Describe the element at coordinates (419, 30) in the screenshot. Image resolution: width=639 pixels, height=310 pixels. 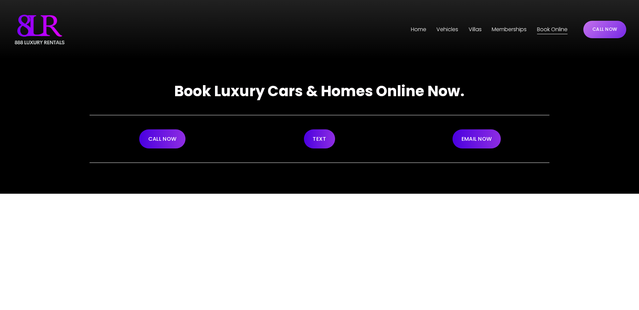
I see `a: Home` at that location.